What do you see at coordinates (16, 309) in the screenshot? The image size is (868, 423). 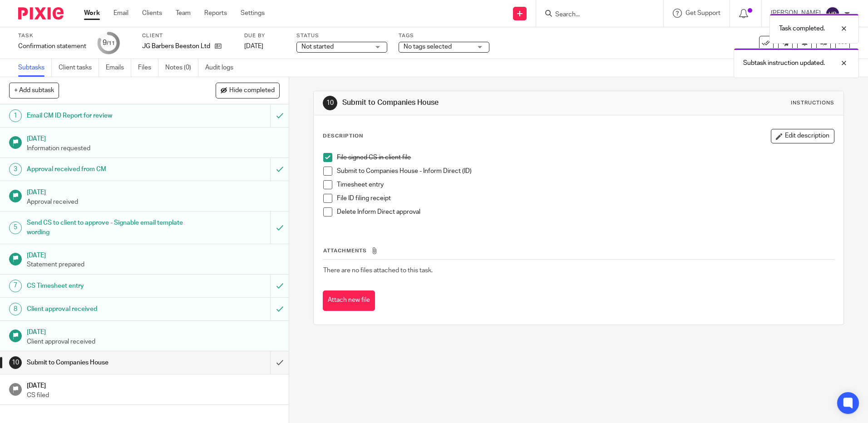 I see `div: 8` at bounding box center [16, 309].